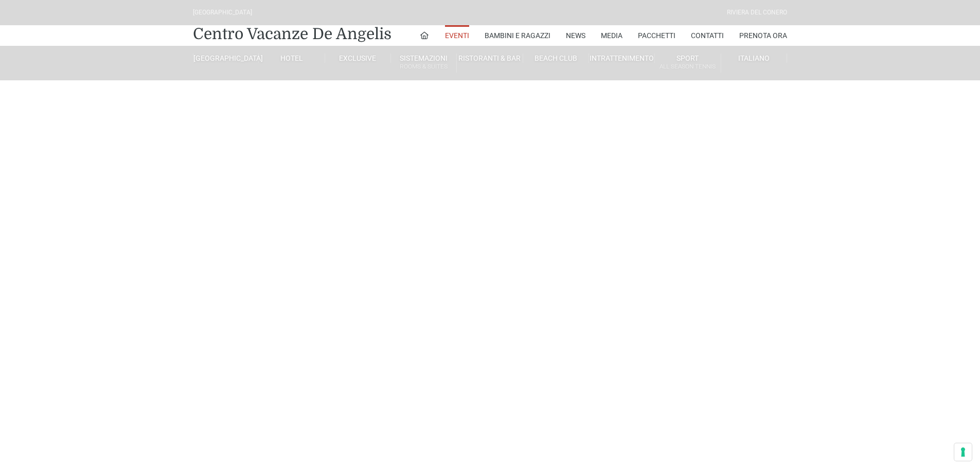 This screenshot has width=980, height=469. Describe the element at coordinates (457, 36) in the screenshot. I see `a: Eventi` at that location.